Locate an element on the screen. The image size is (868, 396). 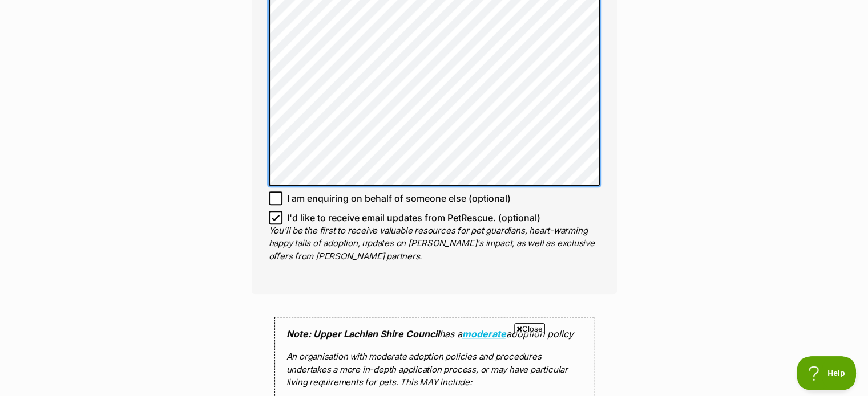
strong: Note: Upper Lachlan Shire Council is located at coordinates (363, 334).